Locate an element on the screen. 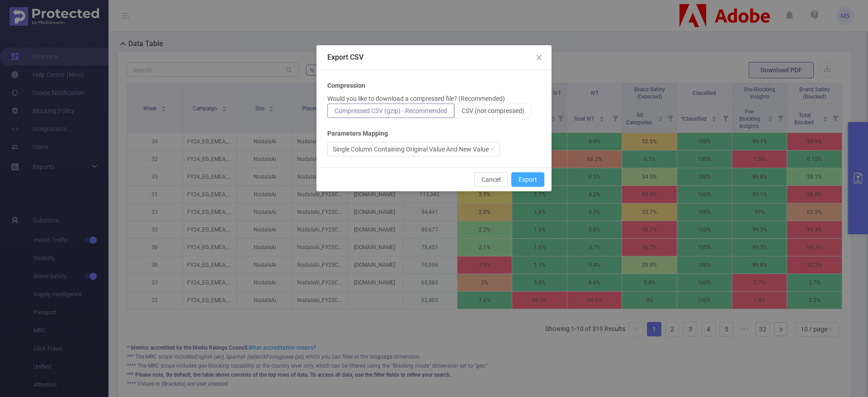  button: Close is located at coordinates (539, 58).